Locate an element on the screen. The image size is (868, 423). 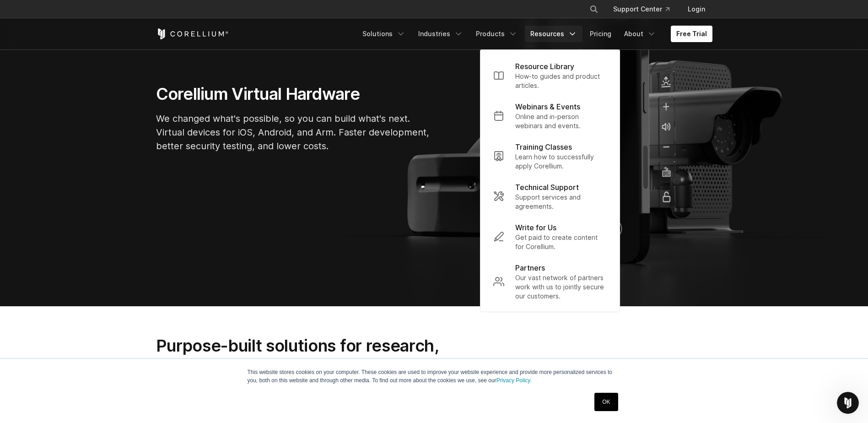
p: Training Classes is located at coordinates (543, 147).